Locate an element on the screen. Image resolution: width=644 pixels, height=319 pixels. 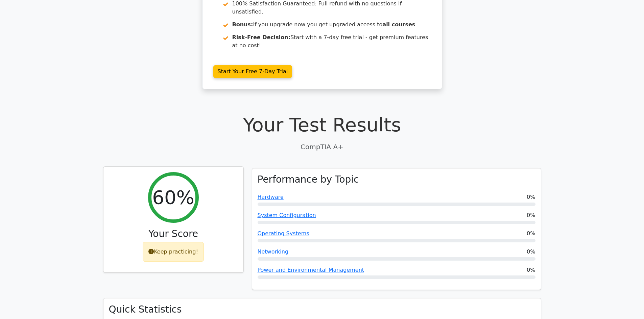
a: Operating Systems is located at coordinates (283, 233).